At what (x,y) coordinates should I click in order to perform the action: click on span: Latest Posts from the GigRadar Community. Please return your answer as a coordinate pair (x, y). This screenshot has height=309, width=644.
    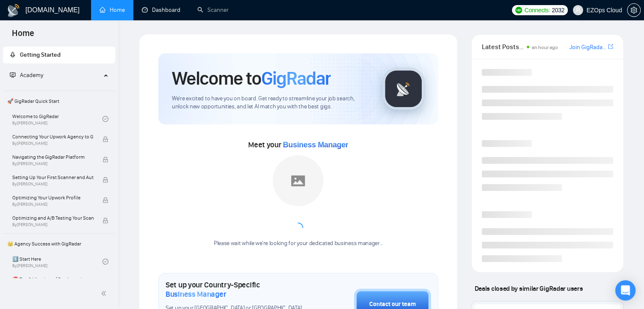
    Looking at the image, I should click on (503, 46).